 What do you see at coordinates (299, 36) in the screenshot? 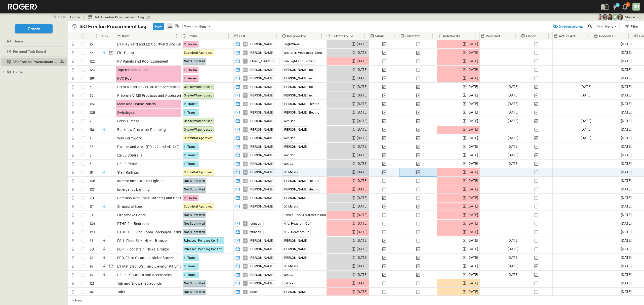
I see `p: Responsible Contractor` at bounding box center [299, 36].